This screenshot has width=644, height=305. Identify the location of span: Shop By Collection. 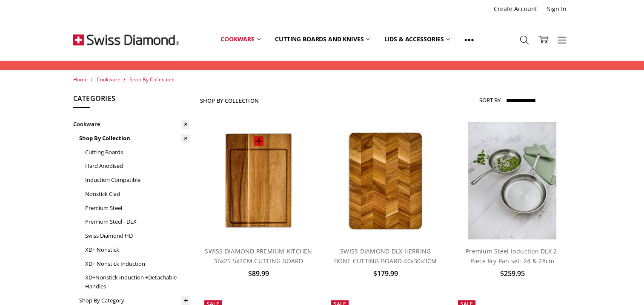
(151, 79).